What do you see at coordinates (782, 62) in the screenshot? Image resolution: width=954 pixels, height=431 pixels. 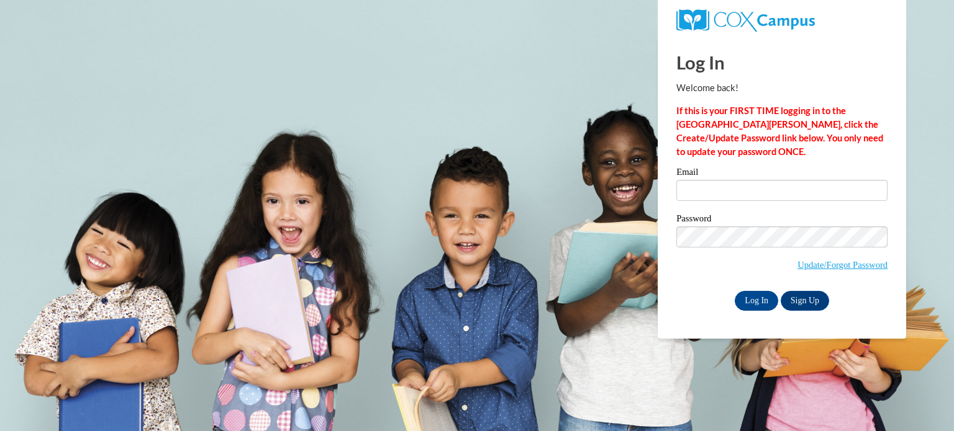 I see `h1: Log In` at bounding box center [782, 62].